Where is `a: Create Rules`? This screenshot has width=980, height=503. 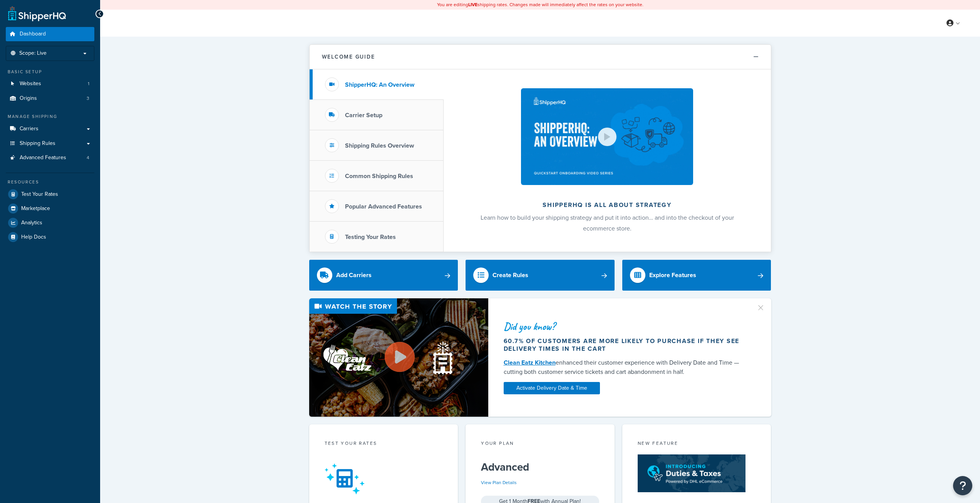 a: Create Rules is located at coordinates (540, 275).